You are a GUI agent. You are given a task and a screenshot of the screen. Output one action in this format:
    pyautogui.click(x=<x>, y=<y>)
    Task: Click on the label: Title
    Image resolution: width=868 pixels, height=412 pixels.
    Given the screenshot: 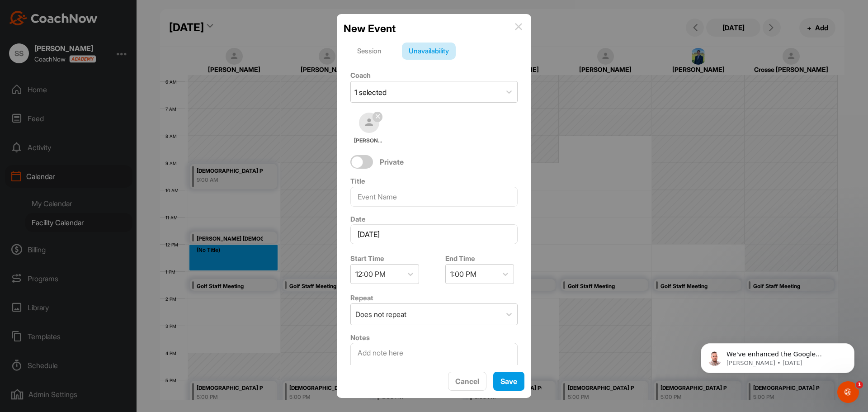 What is the action you would take?
    pyautogui.click(x=357, y=181)
    